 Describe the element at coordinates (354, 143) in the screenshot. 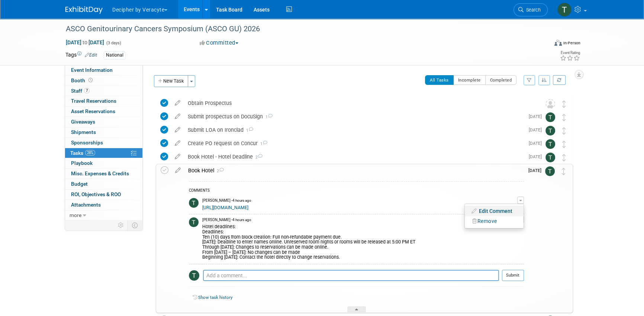

I see `div: Create PO request on Concur` at that location.